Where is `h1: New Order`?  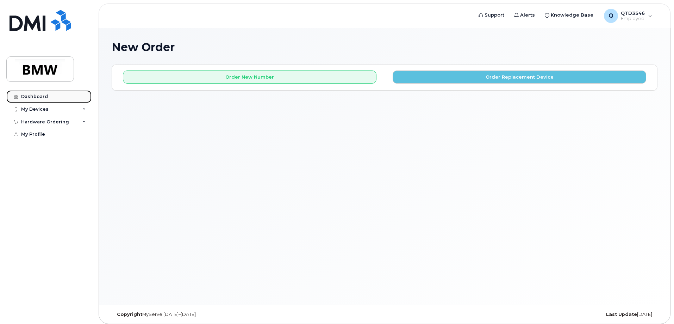
h1: New Order is located at coordinates (385, 47).